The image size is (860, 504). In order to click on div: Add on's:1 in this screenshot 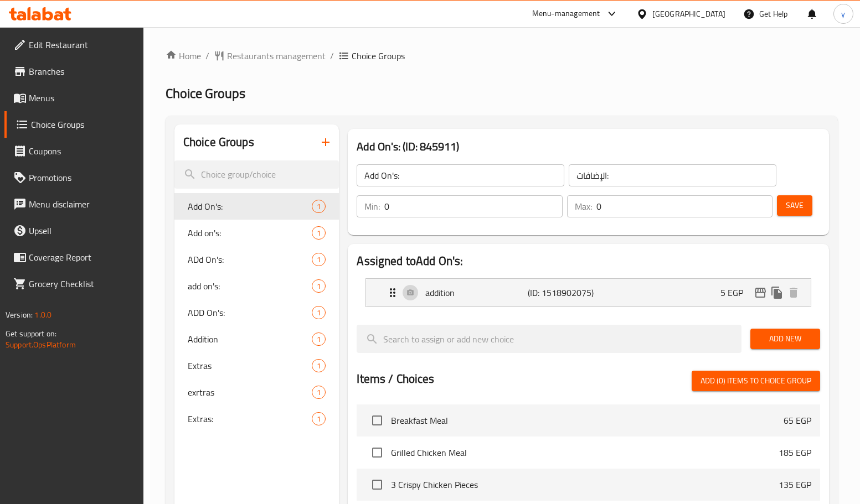, I will do `click(257, 233)`.